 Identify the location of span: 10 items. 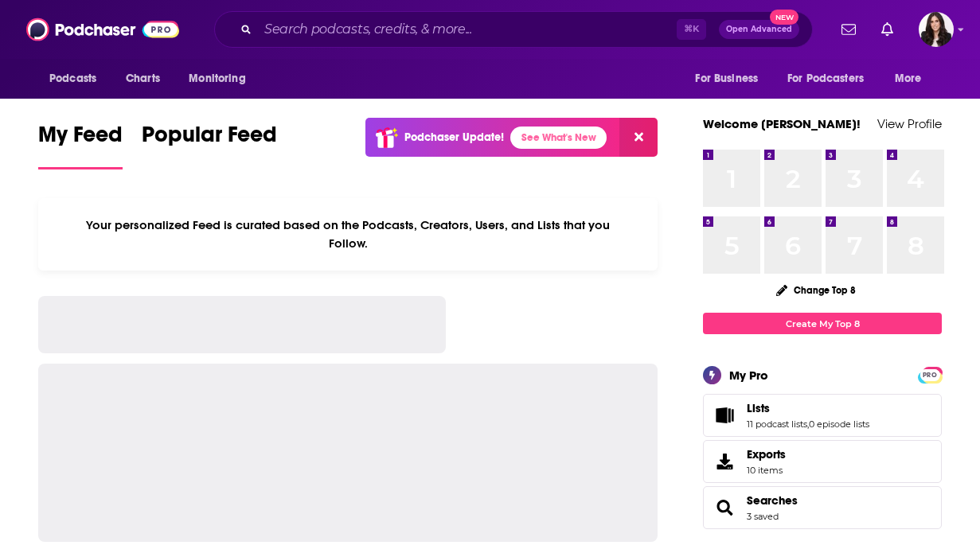
(766, 470).